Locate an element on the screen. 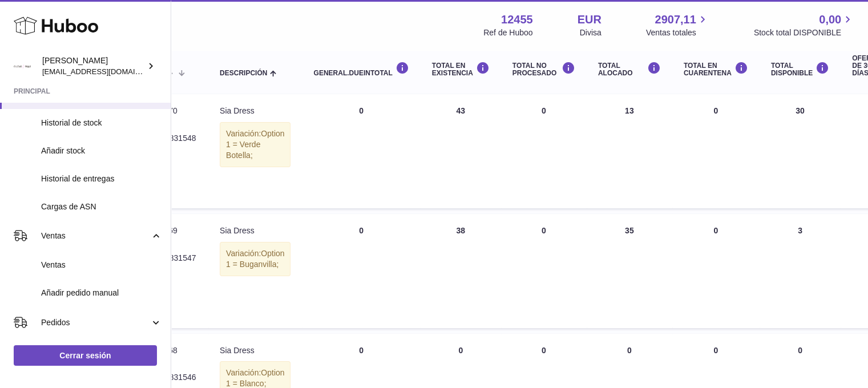  div: Ref de Huboo is located at coordinates (508, 33).